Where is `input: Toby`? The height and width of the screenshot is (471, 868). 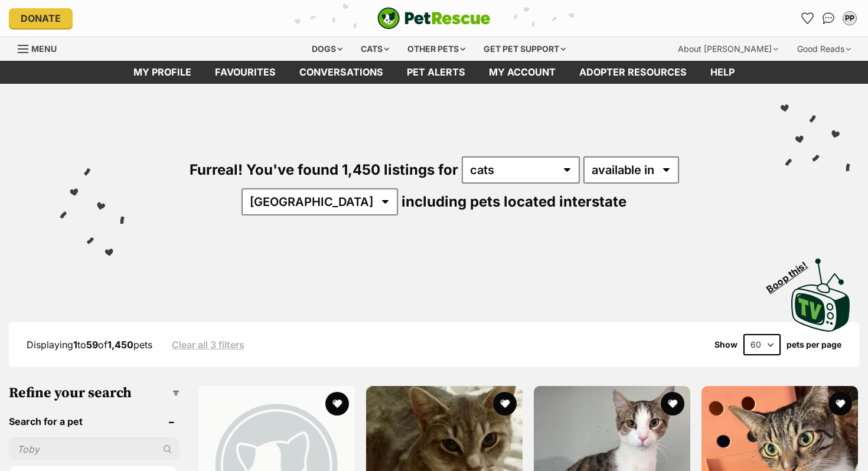
input: Toby is located at coordinates (94, 449).